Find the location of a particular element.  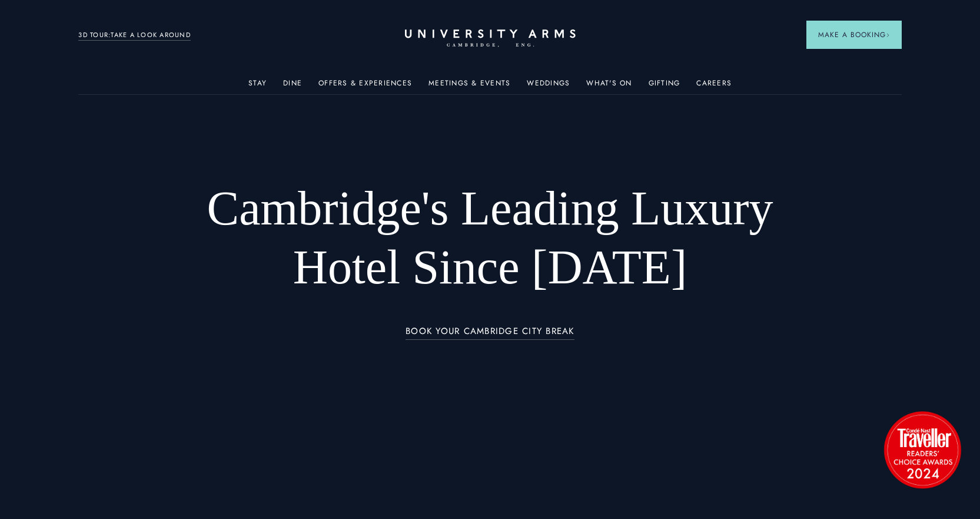

a: Careers is located at coordinates (714, 86).